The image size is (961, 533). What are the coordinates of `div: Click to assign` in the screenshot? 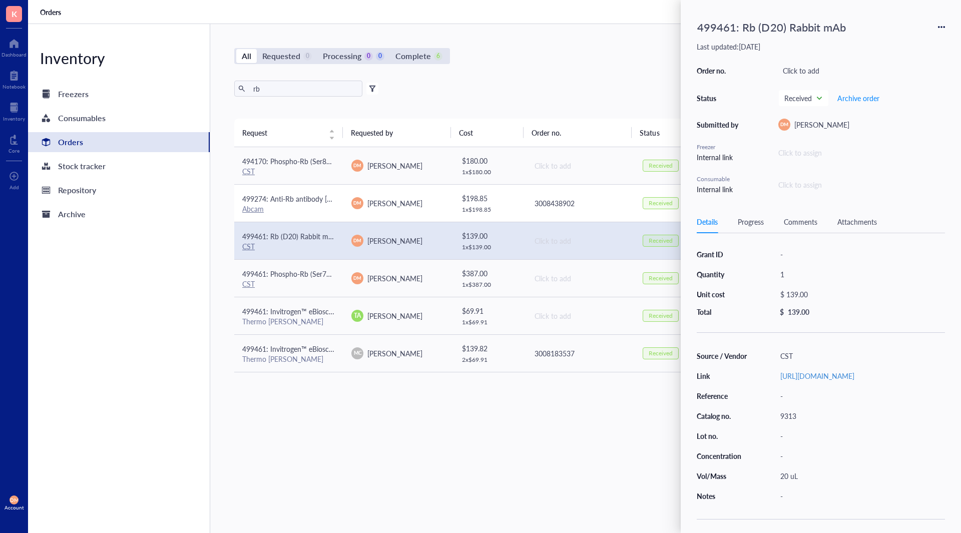 It's located at (861, 153).